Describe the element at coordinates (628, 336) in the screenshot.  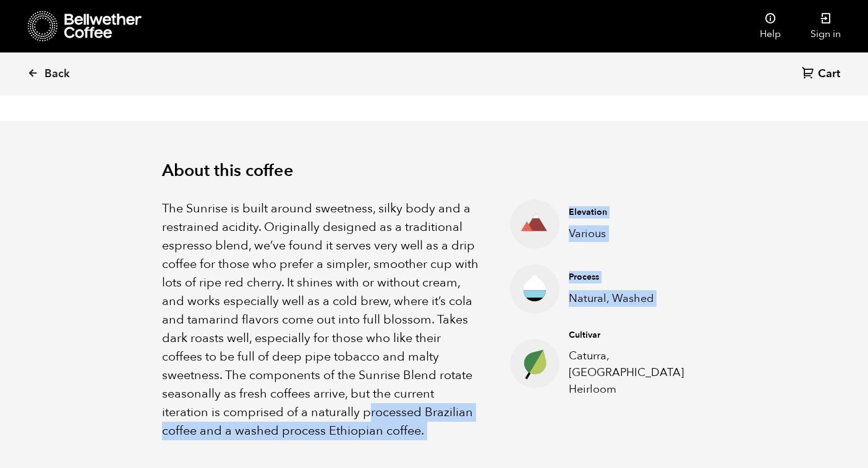
I see `h4: Cultivar` at that location.